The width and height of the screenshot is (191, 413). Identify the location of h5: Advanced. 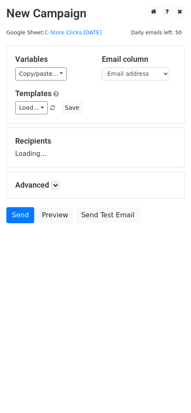
(96, 185).